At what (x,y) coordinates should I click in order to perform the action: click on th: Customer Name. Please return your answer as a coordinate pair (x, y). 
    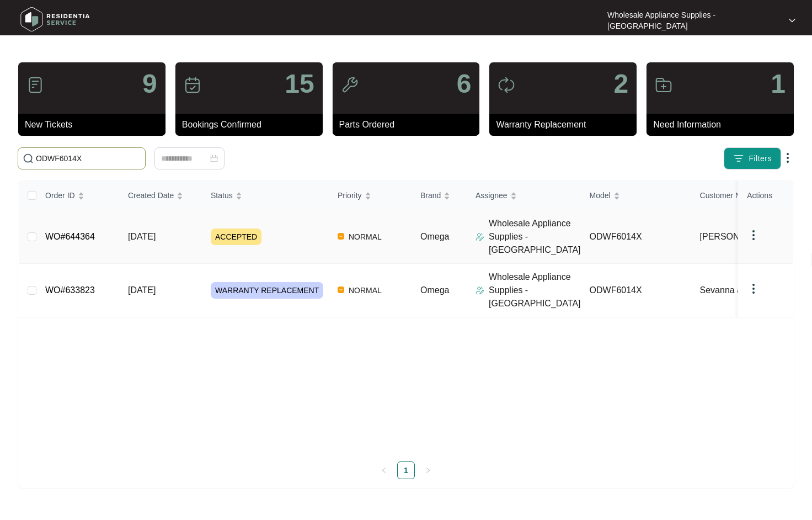
    Looking at the image, I should click on (748, 196).